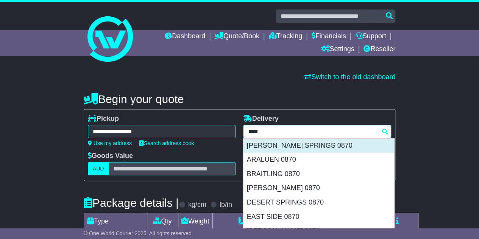 Image resolution: width=479 pixels, height=239 pixels. I want to click on h4: Package details |, so click(131, 202).